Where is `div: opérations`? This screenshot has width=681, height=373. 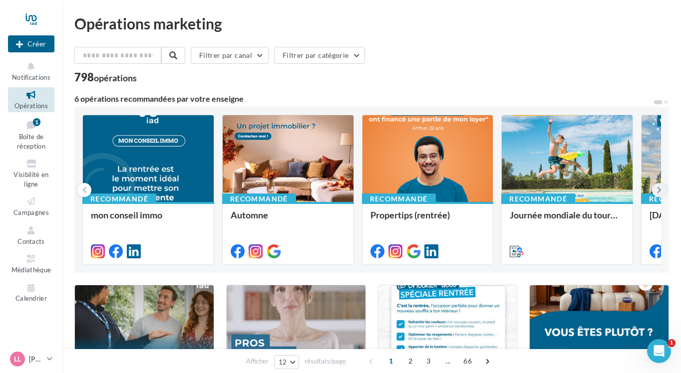 div: opérations is located at coordinates (115, 78).